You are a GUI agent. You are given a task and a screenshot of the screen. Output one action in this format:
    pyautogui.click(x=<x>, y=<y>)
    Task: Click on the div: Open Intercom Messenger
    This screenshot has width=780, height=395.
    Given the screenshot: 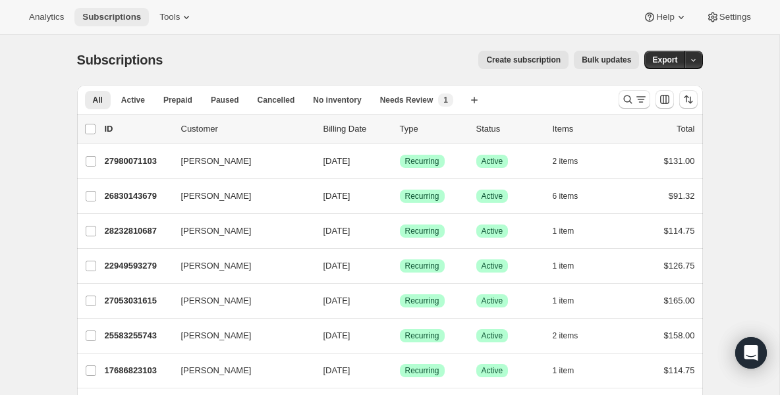 What is the action you would take?
    pyautogui.click(x=751, y=353)
    